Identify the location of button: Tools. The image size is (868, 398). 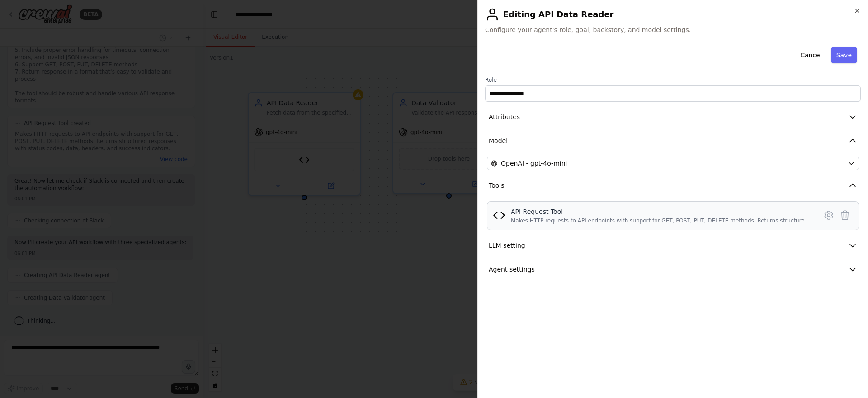
(672, 185).